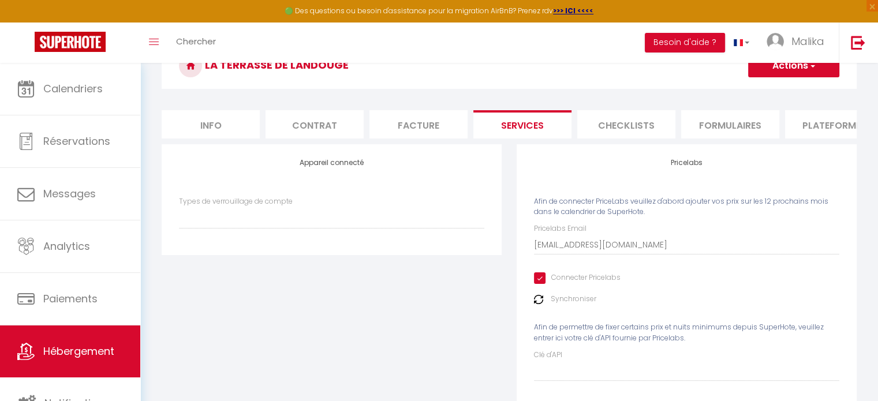  Describe the element at coordinates (70, 42) in the screenshot. I see `img: Super Booking` at that location.